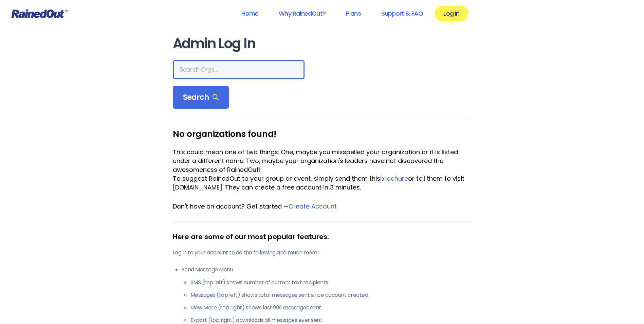 Image resolution: width=644 pixels, height=324 pixels. Describe the element at coordinates (322, 237) in the screenshot. I see `div: Here are some of our most popular features:` at that location.